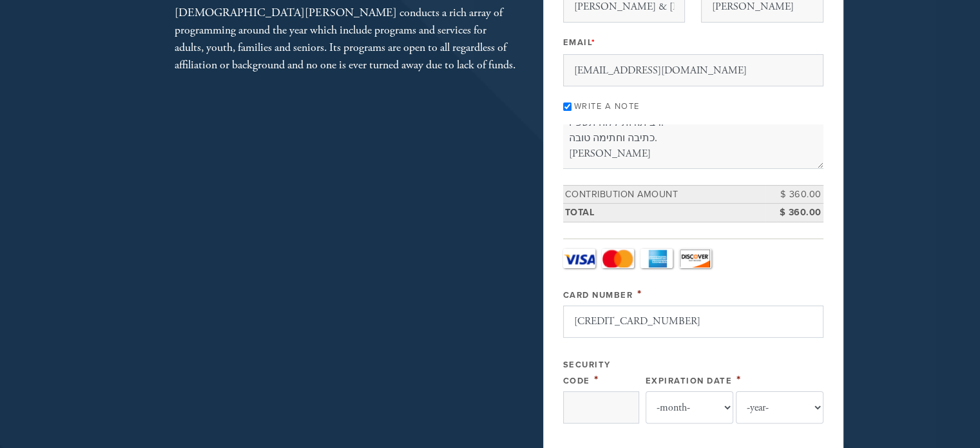 The height and width of the screenshot is (448, 980). I want to click on label: Card Number, so click(598, 295).